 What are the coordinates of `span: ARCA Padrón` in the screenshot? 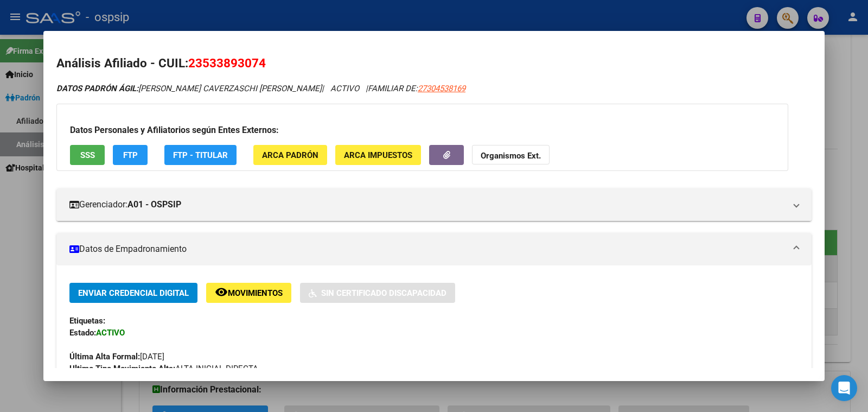 It's located at (290, 156).